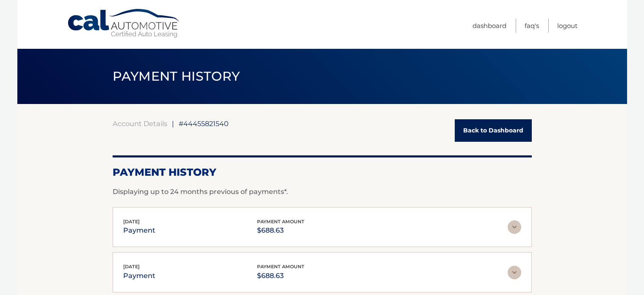 Image resolution: width=644 pixels, height=295 pixels. I want to click on a: Dashboard, so click(489, 25).